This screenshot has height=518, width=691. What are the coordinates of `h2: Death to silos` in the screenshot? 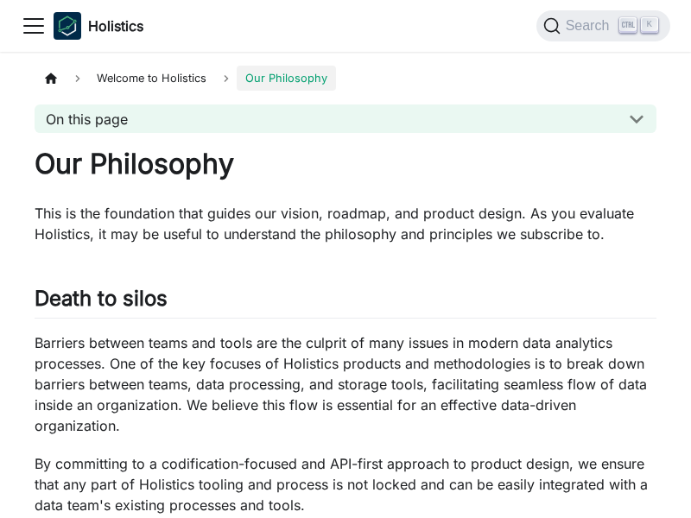 It's located at (345, 302).